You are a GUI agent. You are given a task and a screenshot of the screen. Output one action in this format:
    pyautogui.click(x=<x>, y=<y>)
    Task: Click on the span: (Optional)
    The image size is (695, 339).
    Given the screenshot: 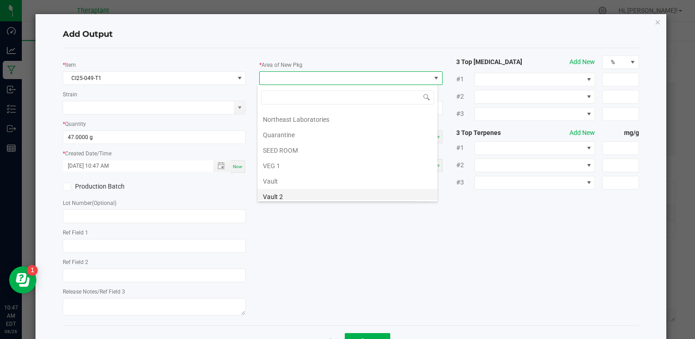 What is the action you would take?
    pyautogui.click(x=104, y=203)
    